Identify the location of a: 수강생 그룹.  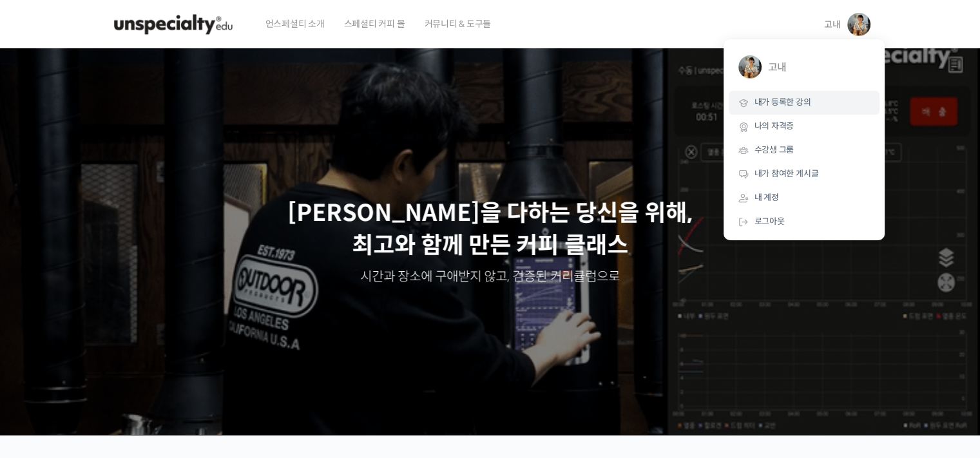
(804, 150).